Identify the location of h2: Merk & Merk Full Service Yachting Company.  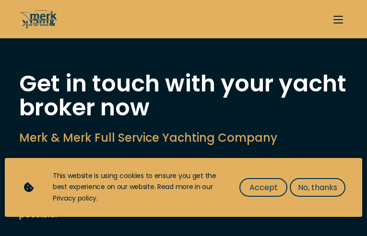
(183, 138).